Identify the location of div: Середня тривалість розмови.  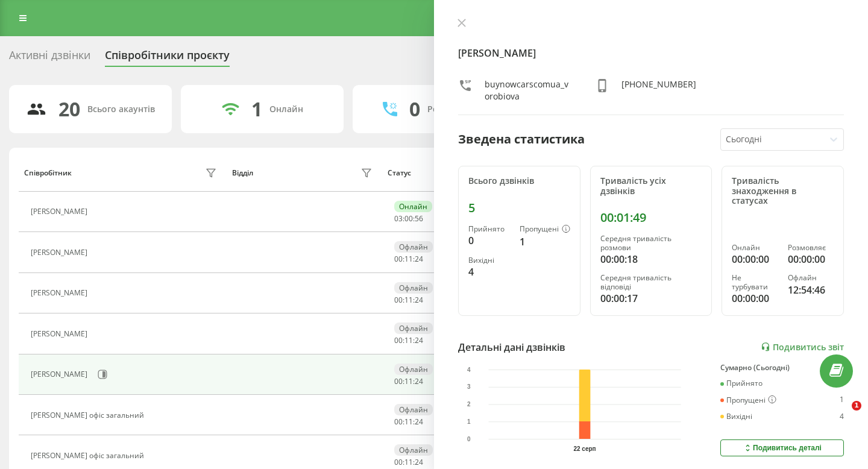
(651, 243).